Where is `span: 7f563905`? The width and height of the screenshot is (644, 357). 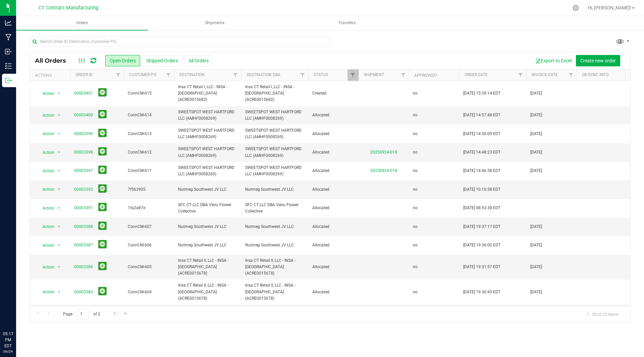 span: 7f563905 is located at coordinates (149, 190).